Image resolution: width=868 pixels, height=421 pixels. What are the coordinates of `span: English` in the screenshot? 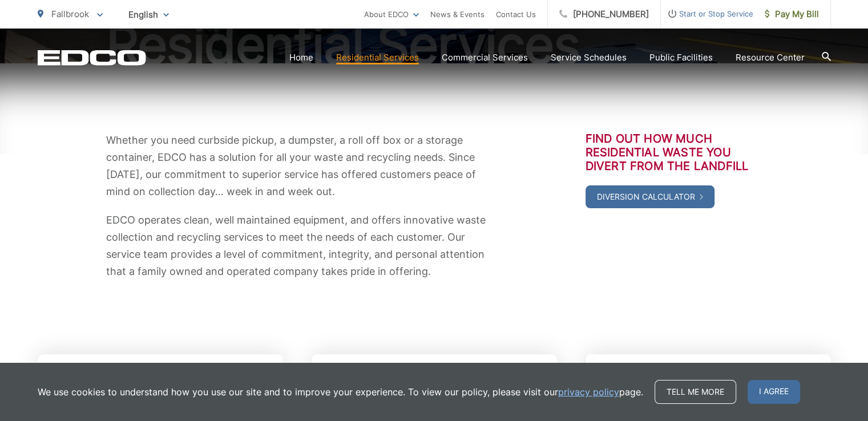 It's located at (148, 14).